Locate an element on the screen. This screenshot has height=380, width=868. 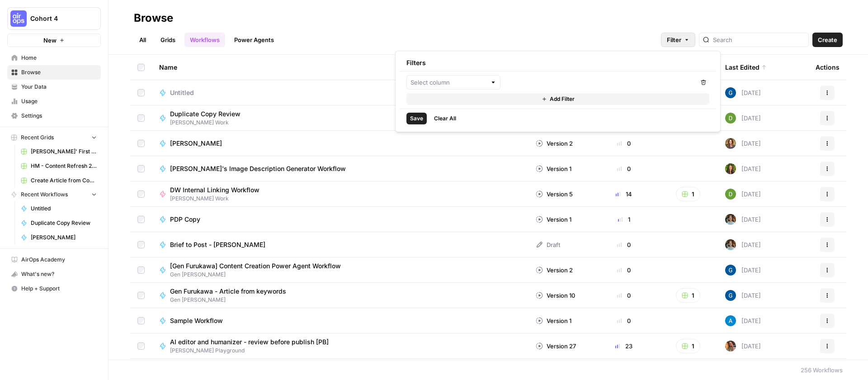
a: All is located at coordinates (143, 40).